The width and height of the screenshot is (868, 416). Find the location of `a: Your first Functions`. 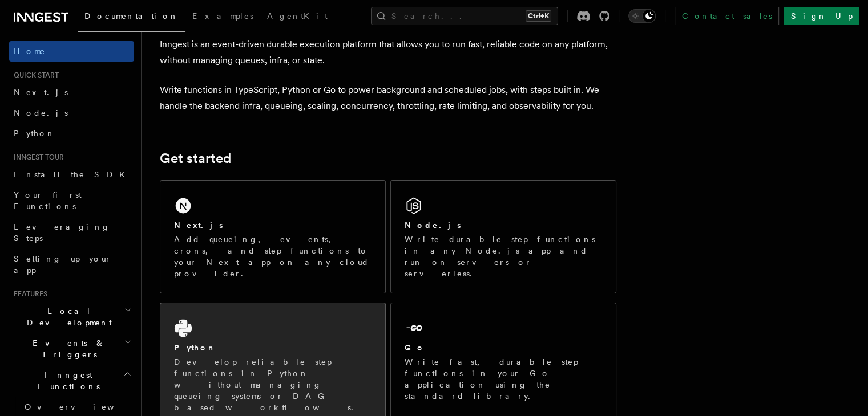

a: Your first Functions is located at coordinates (71, 201).